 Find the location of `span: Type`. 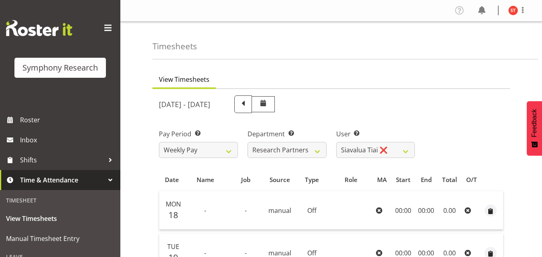

span: Type is located at coordinates (312, 180).